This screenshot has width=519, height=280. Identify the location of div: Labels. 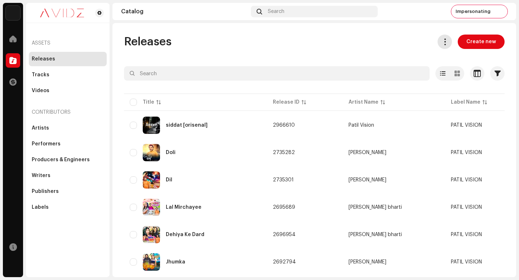
(40, 208).